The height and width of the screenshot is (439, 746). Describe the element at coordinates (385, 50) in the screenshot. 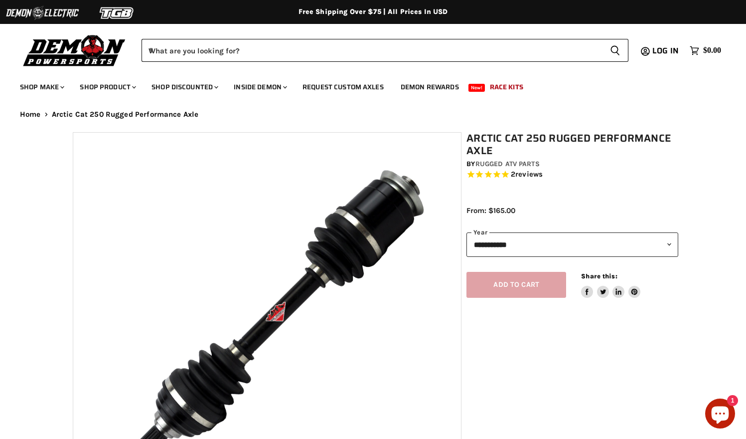

I see `form: Product` at that location.